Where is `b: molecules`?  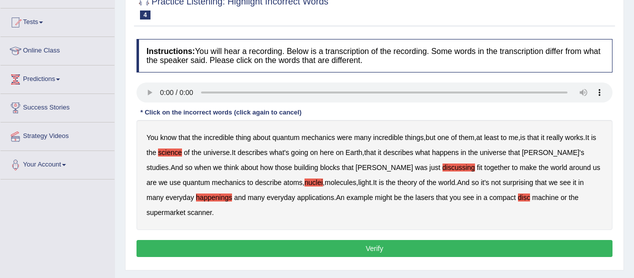 b: molecules is located at coordinates (340, 183).